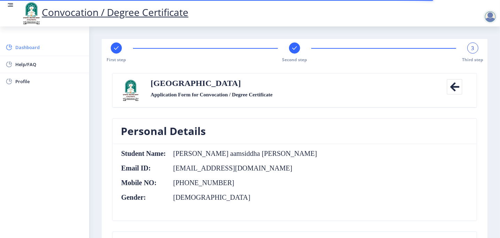  What do you see at coordinates (472, 48) in the screenshot?
I see `span: 3` at bounding box center [472, 48].